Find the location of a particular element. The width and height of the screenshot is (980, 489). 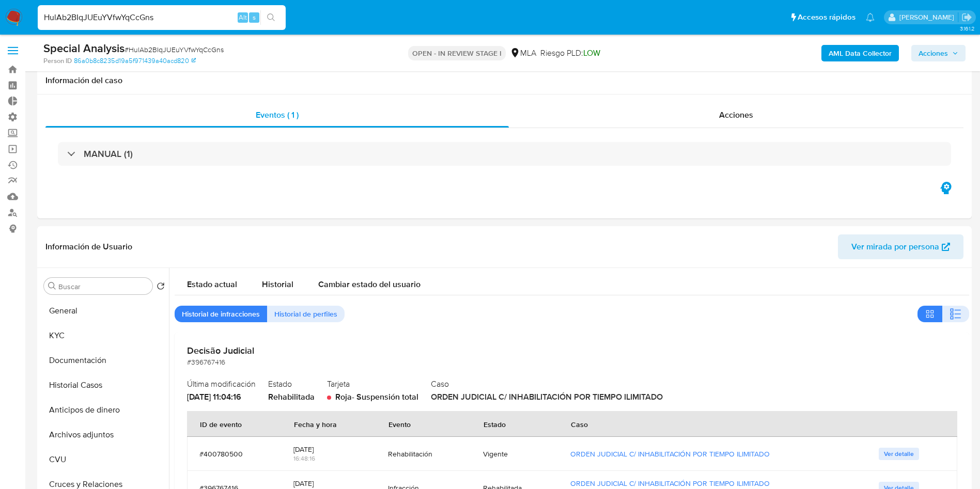

button: Archivos adjuntos is located at coordinates (104, 435).